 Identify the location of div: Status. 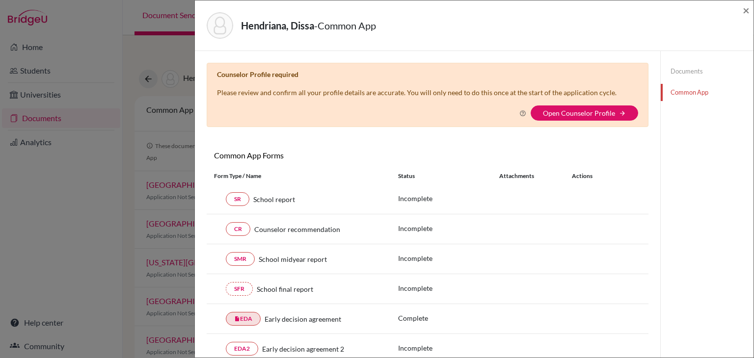
(449, 176).